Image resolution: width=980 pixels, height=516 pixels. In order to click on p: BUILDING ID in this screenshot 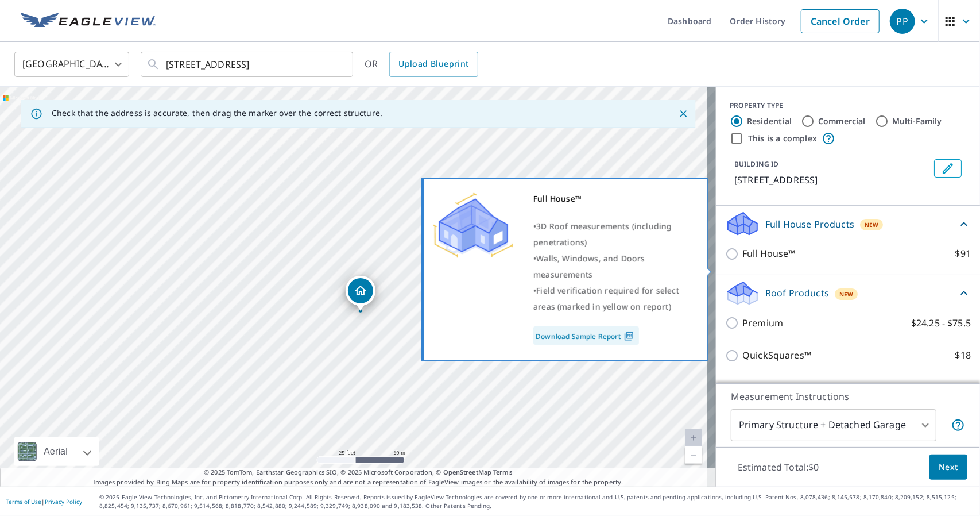, I will do `click(756, 164)`.